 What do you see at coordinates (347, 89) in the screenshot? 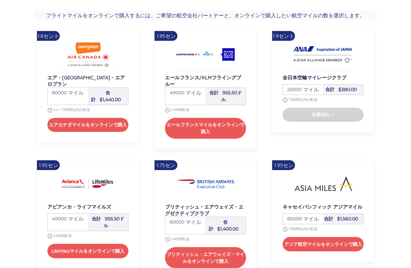
I see `font: $380.00` at bounding box center [347, 89].